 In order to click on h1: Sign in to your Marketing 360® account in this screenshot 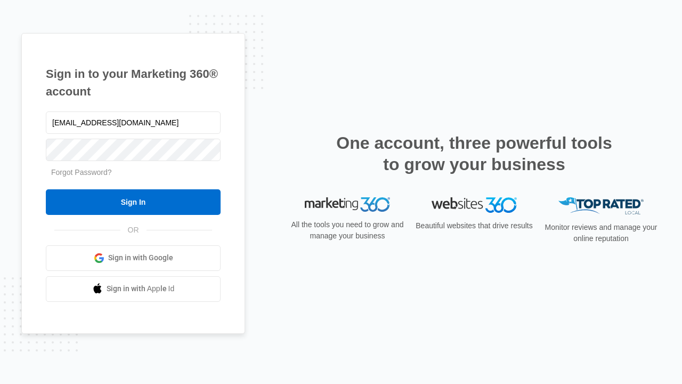, I will do `click(133, 83)`.